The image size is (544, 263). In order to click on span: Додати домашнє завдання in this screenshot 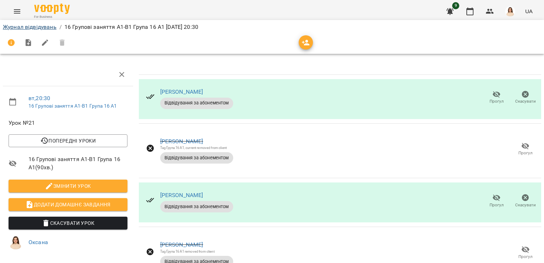, I will do `click(68, 204)`.